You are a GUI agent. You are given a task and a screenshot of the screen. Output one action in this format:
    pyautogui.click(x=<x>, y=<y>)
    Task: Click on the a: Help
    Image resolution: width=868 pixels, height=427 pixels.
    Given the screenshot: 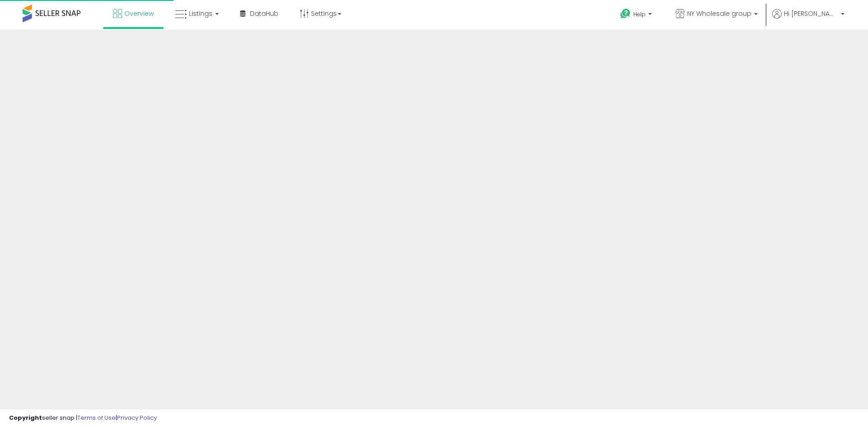 What is the action you would take?
    pyautogui.click(x=637, y=16)
    